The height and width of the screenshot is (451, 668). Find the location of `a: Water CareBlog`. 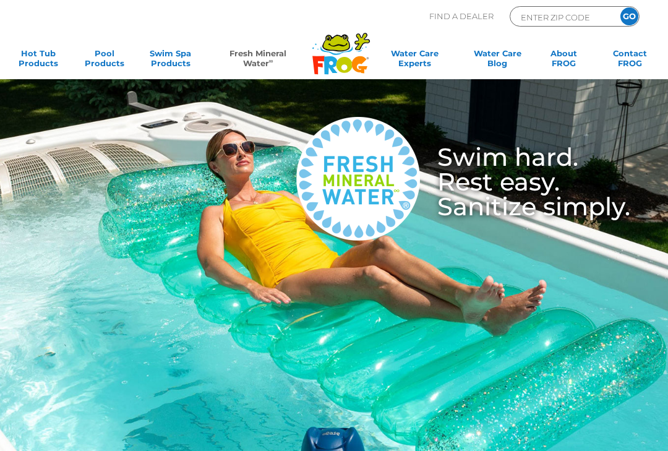

a: Water CareBlog is located at coordinates (497, 61).